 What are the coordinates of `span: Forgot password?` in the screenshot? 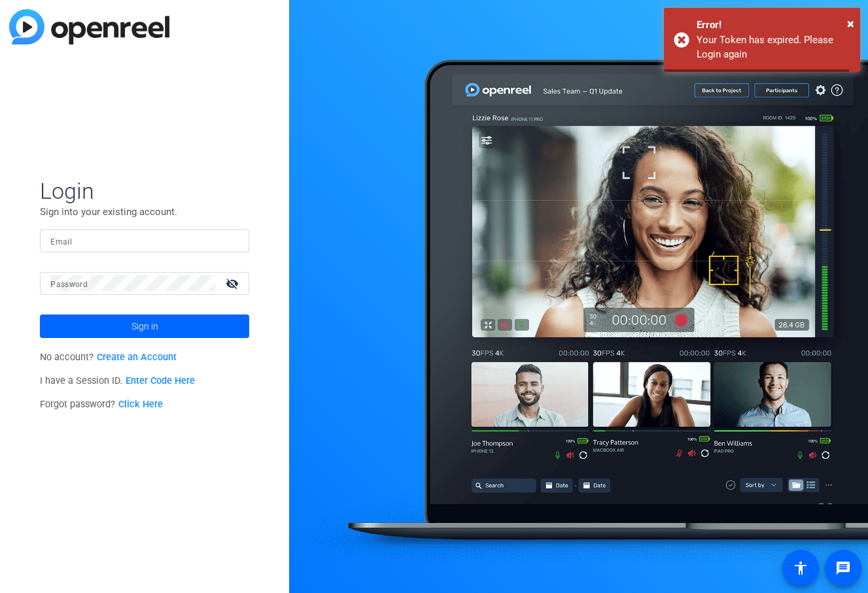 It's located at (102, 404).